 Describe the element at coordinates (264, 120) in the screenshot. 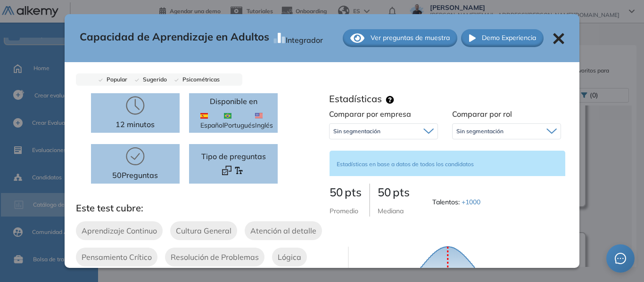

I see `span: Inglés` at that location.